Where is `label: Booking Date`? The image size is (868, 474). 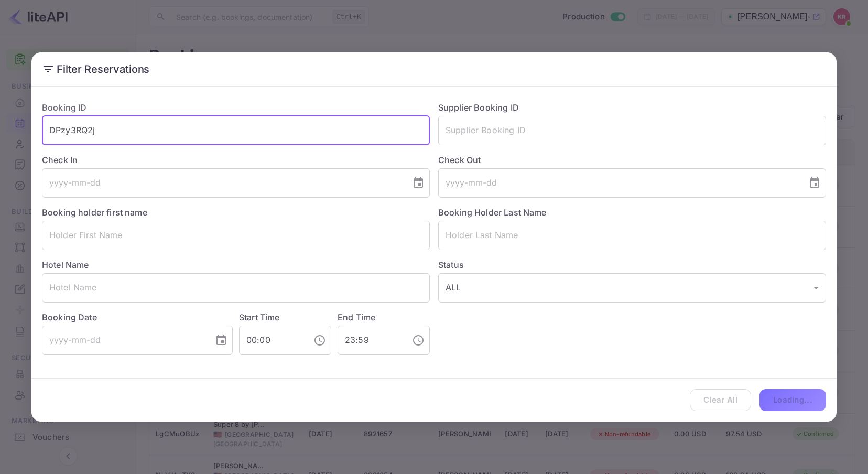
label: Booking Date is located at coordinates (137, 318).